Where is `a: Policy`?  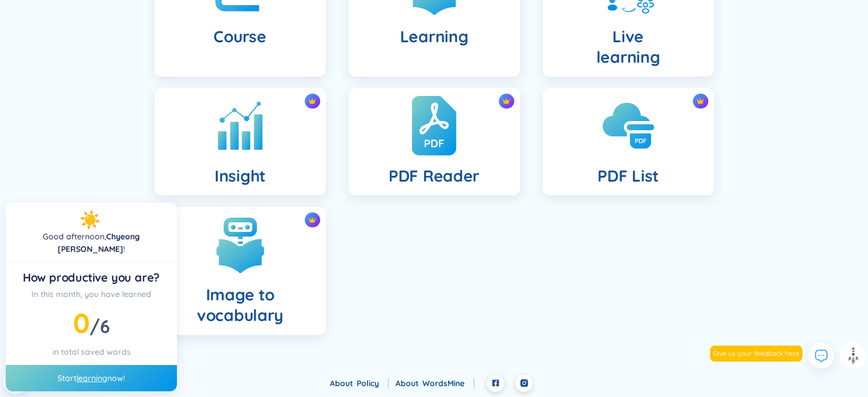
a: Policy is located at coordinates (373, 383).